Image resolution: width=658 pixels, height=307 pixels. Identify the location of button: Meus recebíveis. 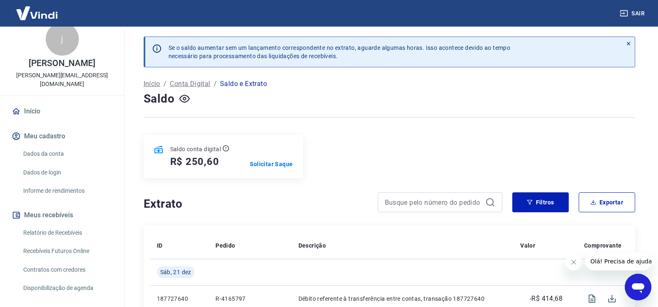
(62, 215).